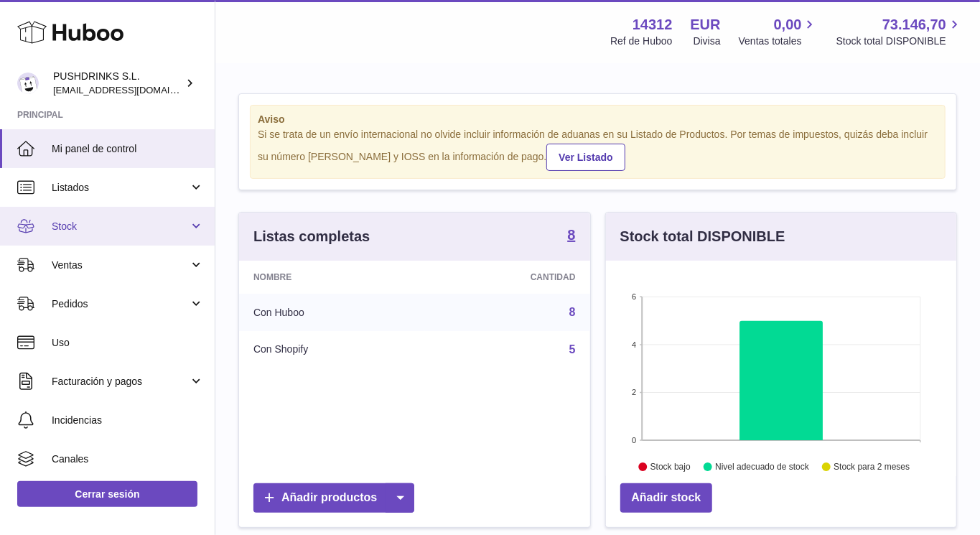  I want to click on span: Incidencias, so click(127, 420).